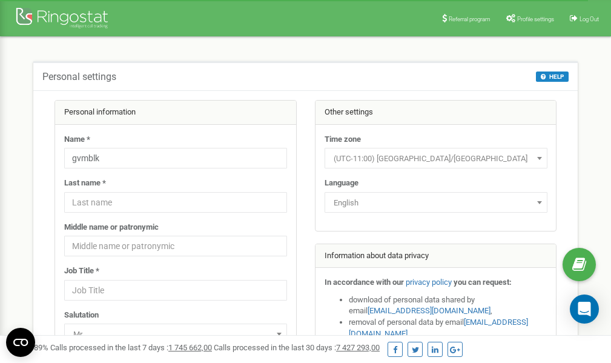 Image resolution: width=611 pixels, height=363 pixels. Describe the element at coordinates (176, 290) in the screenshot. I see `input: Job Title` at that location.